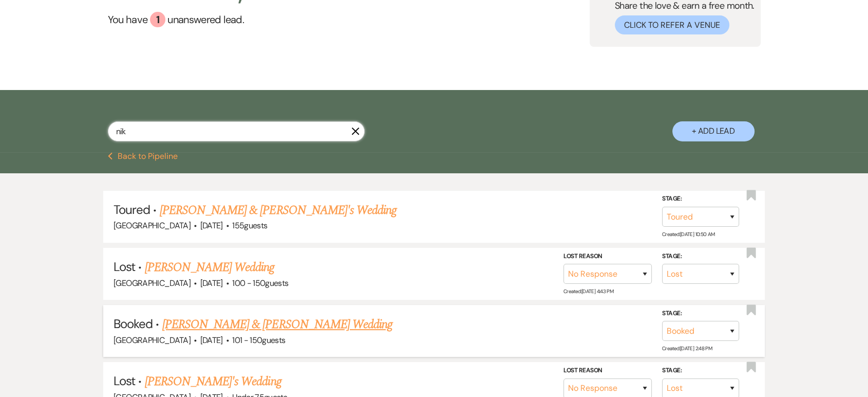 The height and width of the screenshot is (397, 868). Describe the element at coordinates (260, 283) in the screenshot. I see `span: 100 - 150 guests` at that location.